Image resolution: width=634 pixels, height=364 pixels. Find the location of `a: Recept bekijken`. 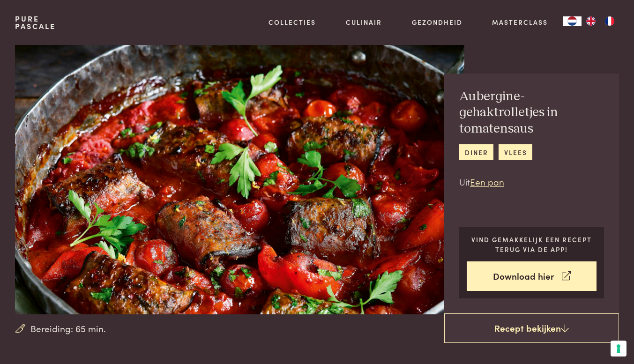

a: Recept bekijken is located at coordinates (531, 328).